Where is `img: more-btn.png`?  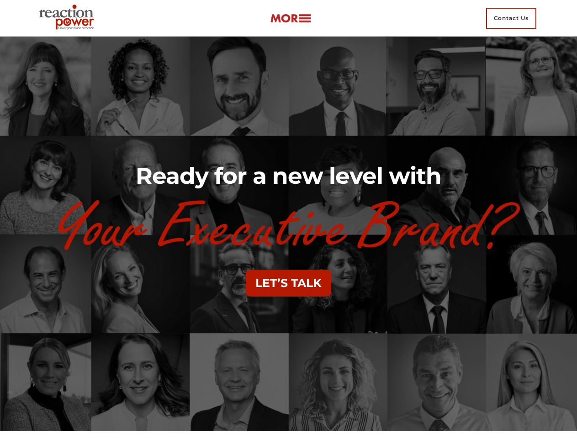 img: more-btn.png is located at coordinates (290, 18).